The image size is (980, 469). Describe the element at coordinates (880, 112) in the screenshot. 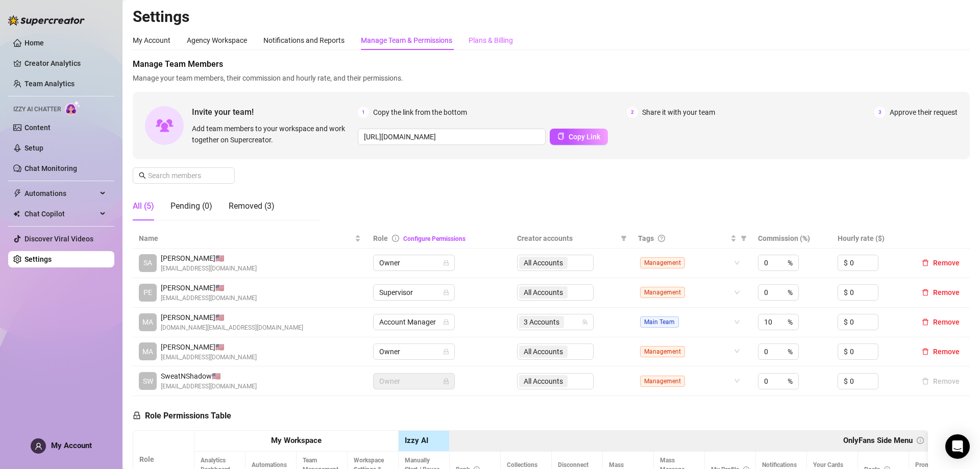

I see `span: 3` at that location.